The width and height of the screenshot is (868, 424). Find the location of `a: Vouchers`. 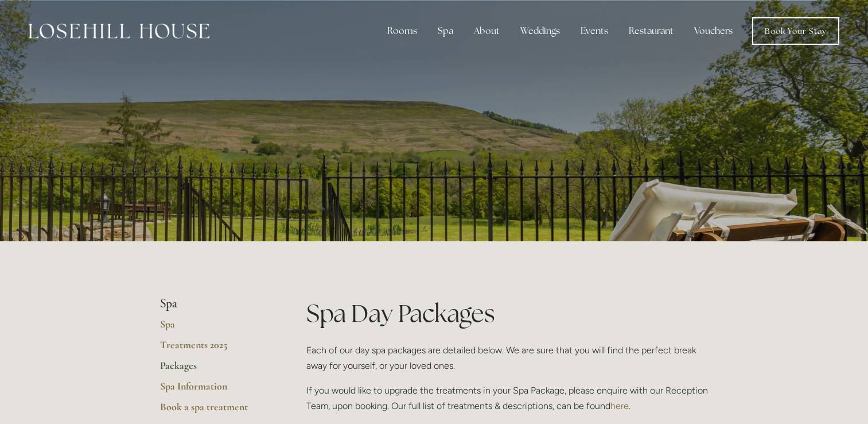

a: Vouchers is located at coordinates (713, 31).